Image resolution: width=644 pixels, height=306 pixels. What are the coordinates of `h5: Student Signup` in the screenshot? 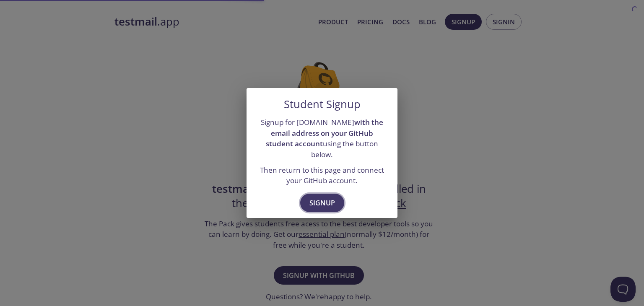 It's located at (322, 104).